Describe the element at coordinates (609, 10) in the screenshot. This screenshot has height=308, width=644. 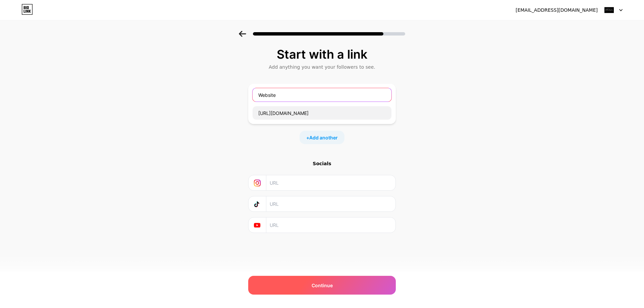
I see `img: medicalwigsfemperial` at that location.